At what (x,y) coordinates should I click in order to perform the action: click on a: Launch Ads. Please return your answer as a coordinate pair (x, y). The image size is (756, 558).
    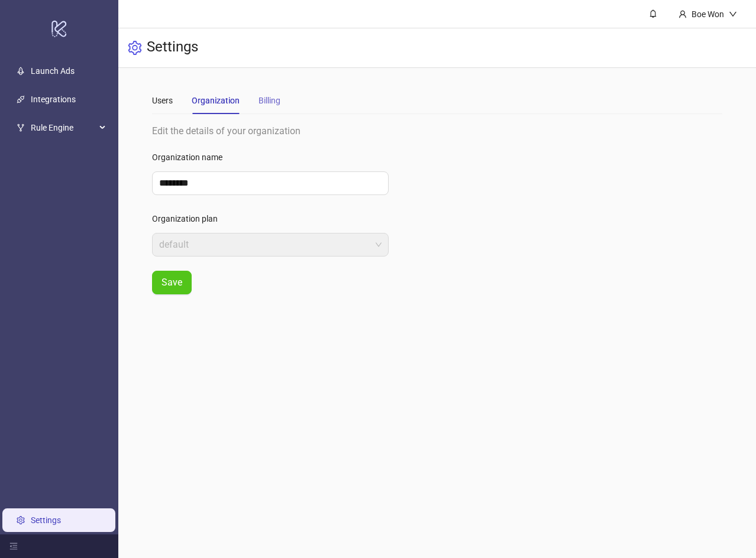
    Looking at the image, I should click on (53, 71).